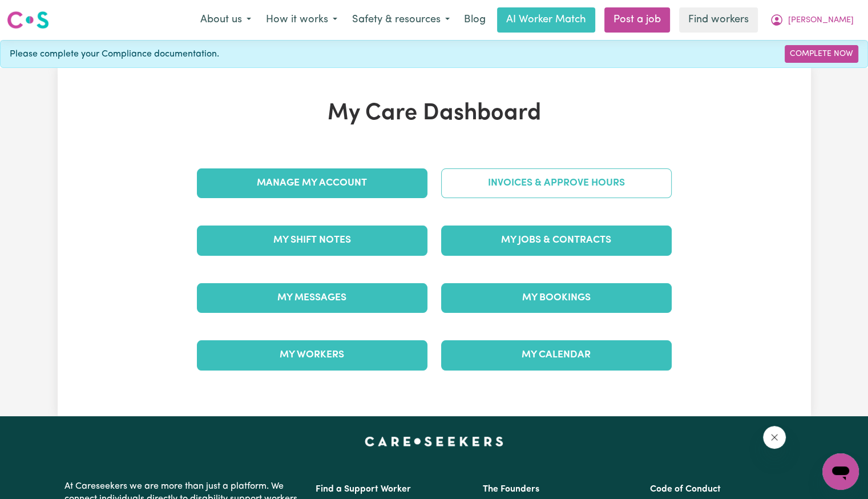  What do you see at coordinates (821, 54) in the screenshot?
I see `a: Complete Now` at bounding box center [821, 54].